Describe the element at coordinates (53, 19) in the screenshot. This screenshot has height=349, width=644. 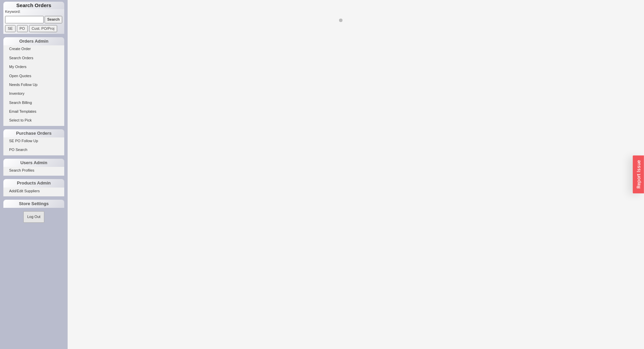
I see `input: Search` at that location.